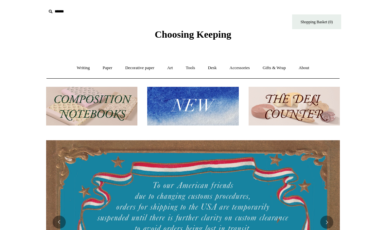 The width and height of the screenshot is (386, 230). What do you see at coordinates (59, 222) in the screenshot?
I see `button: Previous` at bounding box center [59, 222].